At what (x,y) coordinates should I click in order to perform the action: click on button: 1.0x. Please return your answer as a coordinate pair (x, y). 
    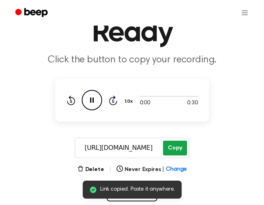
    Looking at the image, I should click on (130, 102).